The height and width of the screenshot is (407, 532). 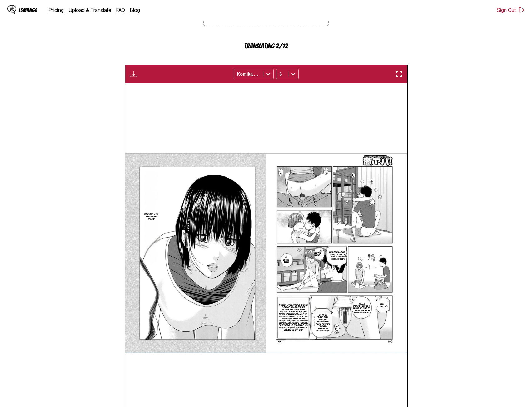 I want to click on p: Me dejé llevar y lo hice dentro, aunque no había otra opción, so click(x=338, y=255).